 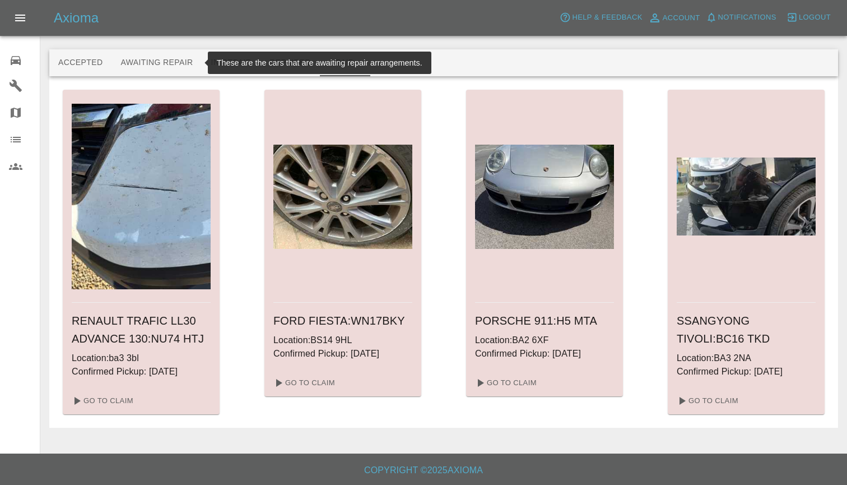 What do you see at coordinates (746, 358) in the screenshot?
I see `p: Location: BA3 2NA` at bounding box center [746, 358].